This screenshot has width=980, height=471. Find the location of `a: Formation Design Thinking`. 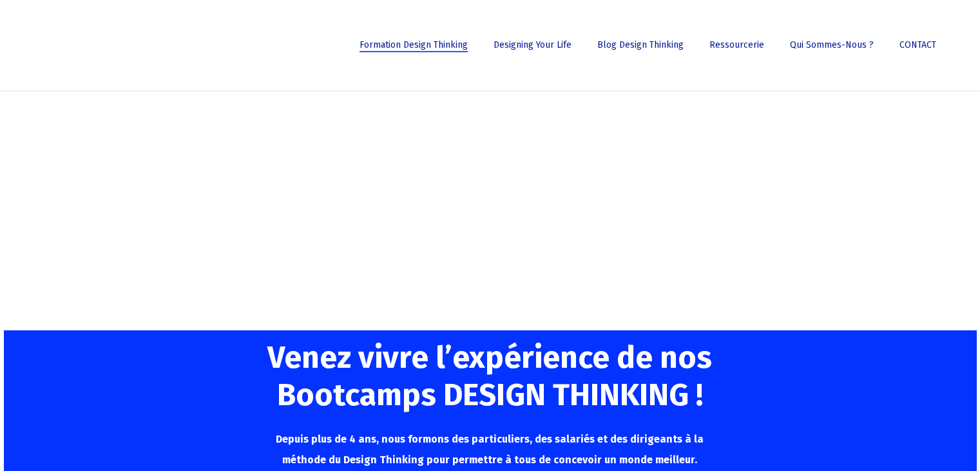

a: Formation Design Thinking is located at coordinates (414, 46).